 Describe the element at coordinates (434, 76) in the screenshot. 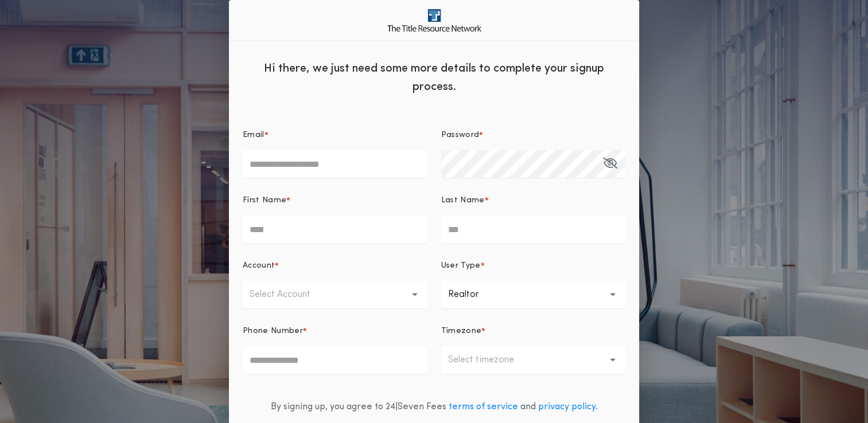

I see `div: Hi there, we just need some more details to complete your signup process.` at that location.